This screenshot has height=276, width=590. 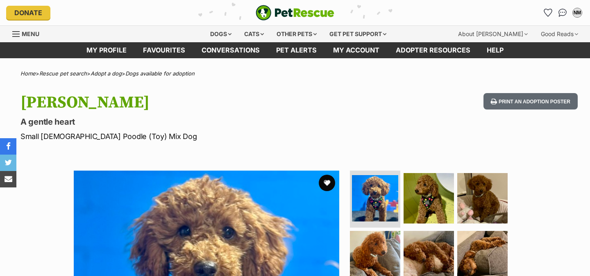 I want to click on a: PetRescue, so click(x=295, y=13).